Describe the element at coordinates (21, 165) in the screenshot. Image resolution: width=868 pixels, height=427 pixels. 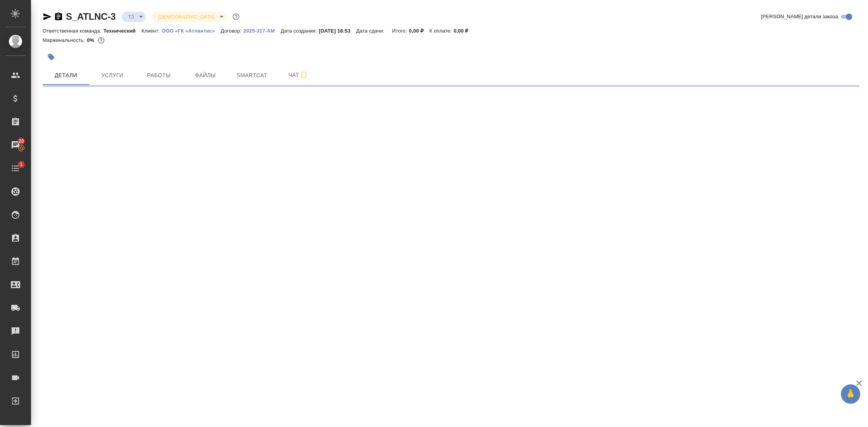
I see `span: 1` at that location.